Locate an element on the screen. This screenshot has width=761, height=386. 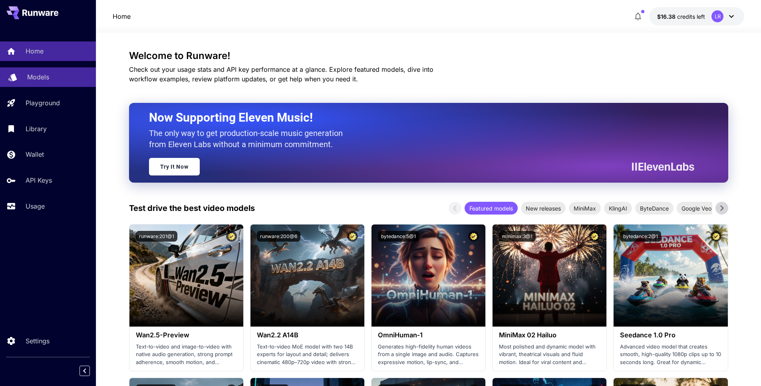
span: $16.38 is located at coordinates (667, 16).